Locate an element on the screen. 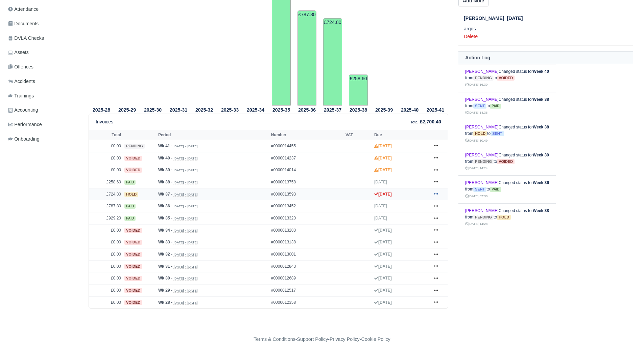  span: pending is located at coordinates (134, 146).